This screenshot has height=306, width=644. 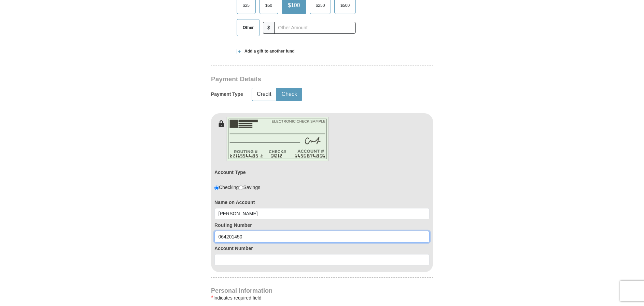 What do you see at coordinates (322, 298) in the screenshot?
I see `div: Indicates required field` at bounding box center [322, 298].